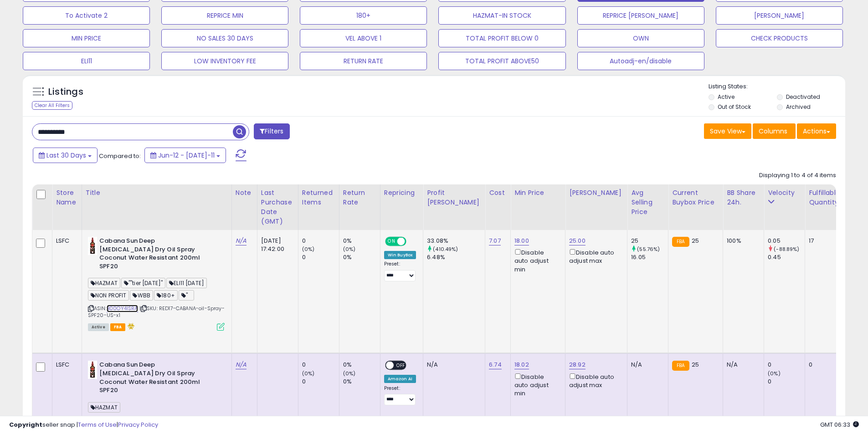  Describe the element at coordinates (776, 86) in the screenshot. I see `p: Listing States:` at that location.